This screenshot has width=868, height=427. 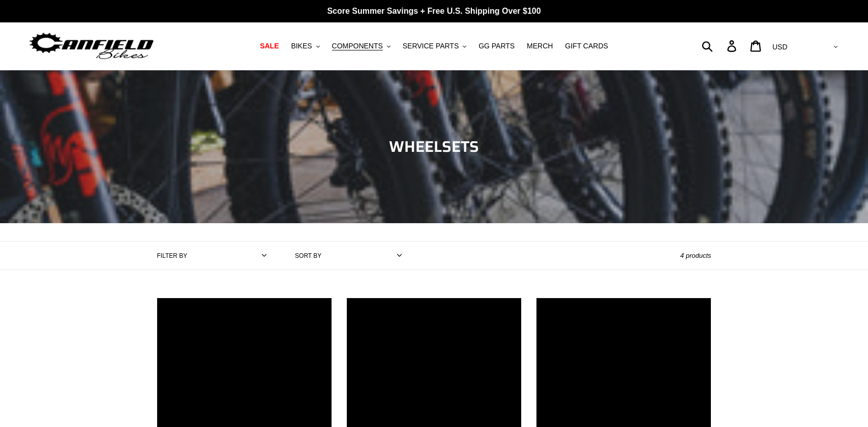 What do you see at coordinates (587, 45) in the screenshot?
I see `span: GIFT CARDS` at bounding box center [587, 45].